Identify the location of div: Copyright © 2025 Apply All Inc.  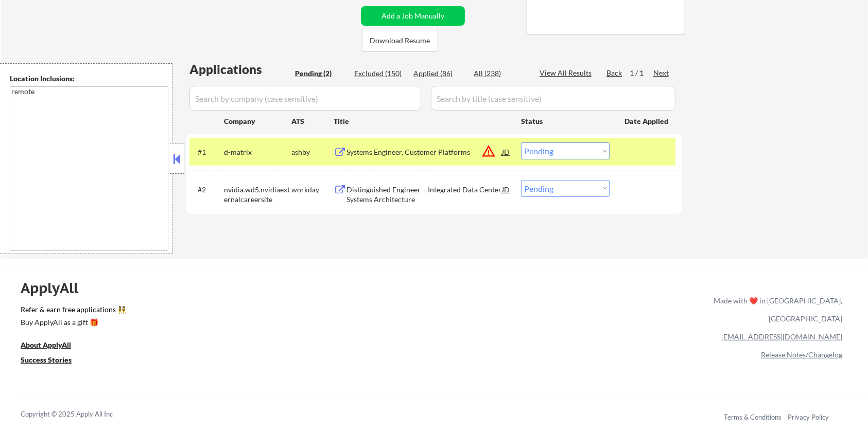
(80, 415).